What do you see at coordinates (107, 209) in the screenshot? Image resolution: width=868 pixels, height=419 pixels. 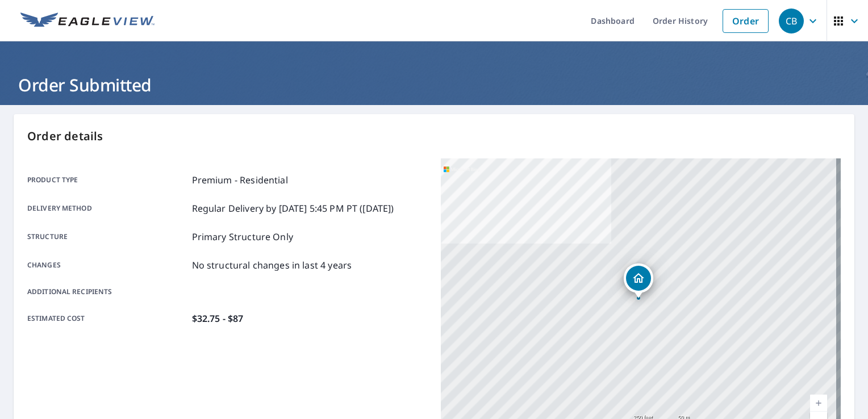 I see `p: Delivery method` at bounding box center [107, 209].